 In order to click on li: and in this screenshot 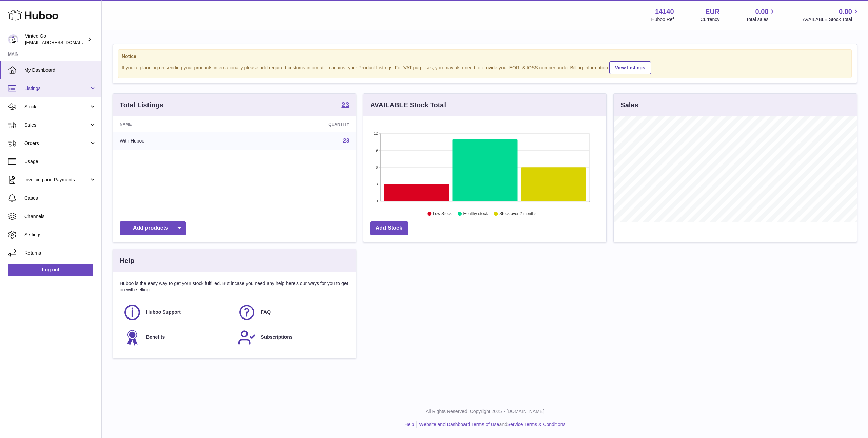, I will do `click(491, 425)`.